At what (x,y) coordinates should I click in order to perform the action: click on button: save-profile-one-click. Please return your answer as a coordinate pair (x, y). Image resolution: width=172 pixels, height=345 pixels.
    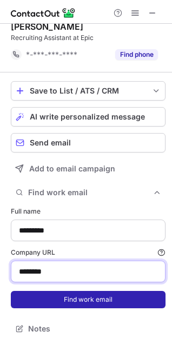
    Looking at the image, I should click on (88, 91).